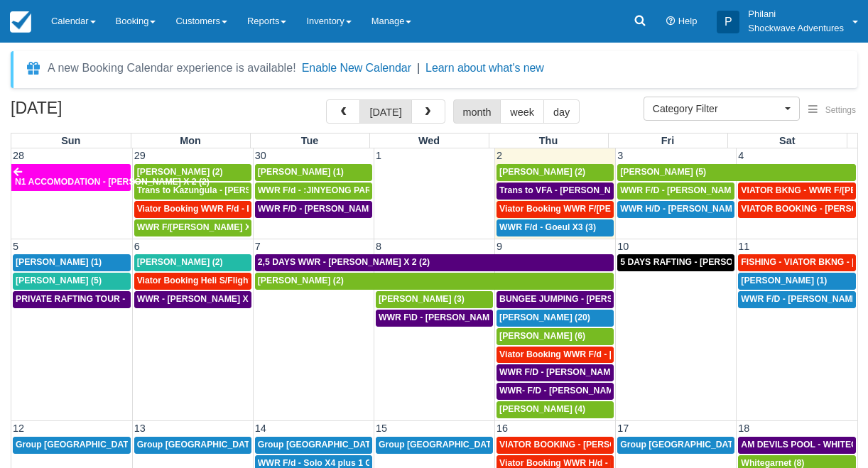 The height and width of the screenshot is (468, 868). I want to click on span: 1, so click(378, 155).